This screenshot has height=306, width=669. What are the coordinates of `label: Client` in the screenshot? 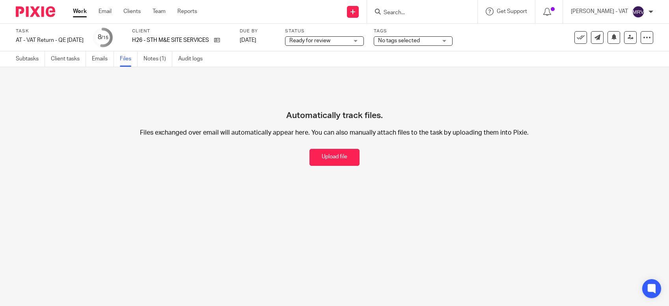 It's located at (181, 31).